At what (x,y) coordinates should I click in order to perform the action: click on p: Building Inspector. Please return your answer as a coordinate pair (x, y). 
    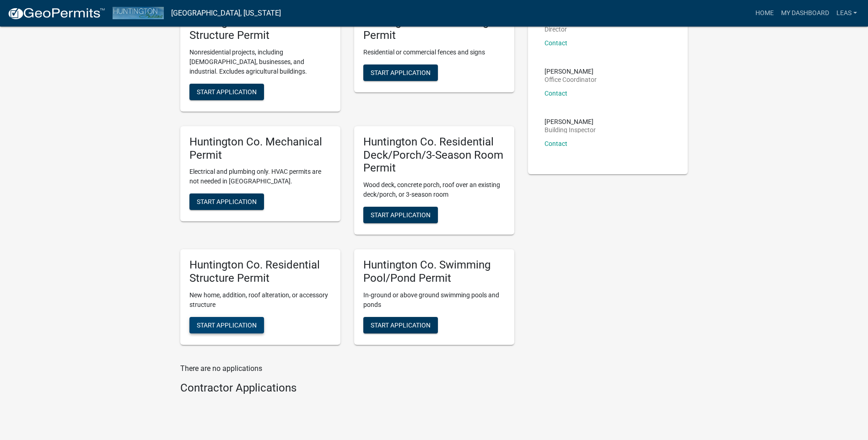
    Looking at the image, I should click on (570, 130).